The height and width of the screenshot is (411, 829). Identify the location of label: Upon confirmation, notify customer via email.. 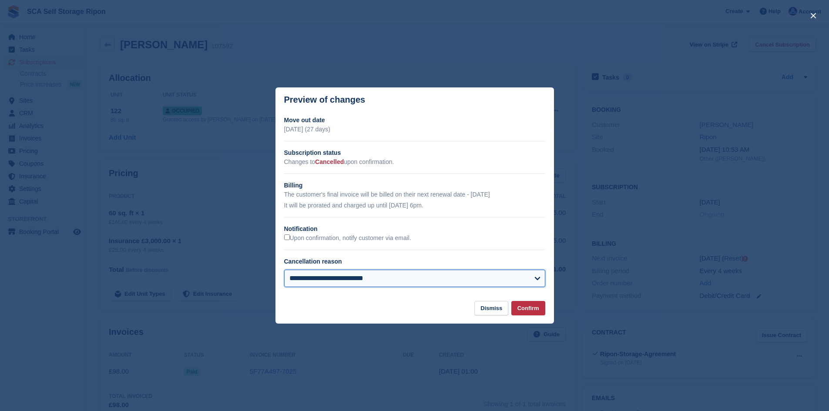
(348, 238).